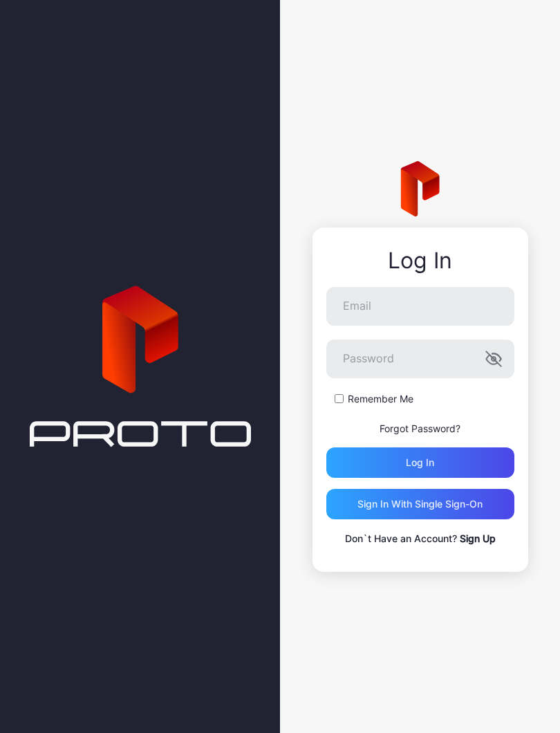  Describe the element at coordinates (478, 538) in the screenshot. I see `a: Sign Up` at that location.